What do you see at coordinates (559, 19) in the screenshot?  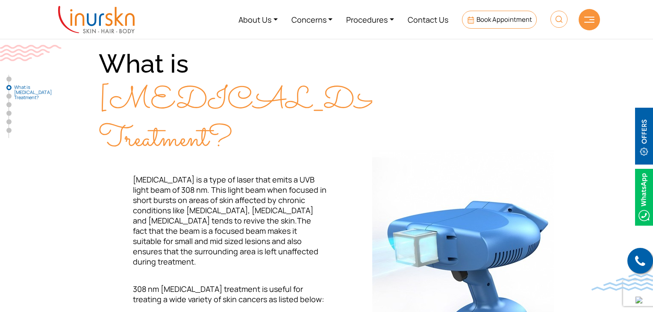 I see `img: HeaderSearch` at bounding box center [559, 19].